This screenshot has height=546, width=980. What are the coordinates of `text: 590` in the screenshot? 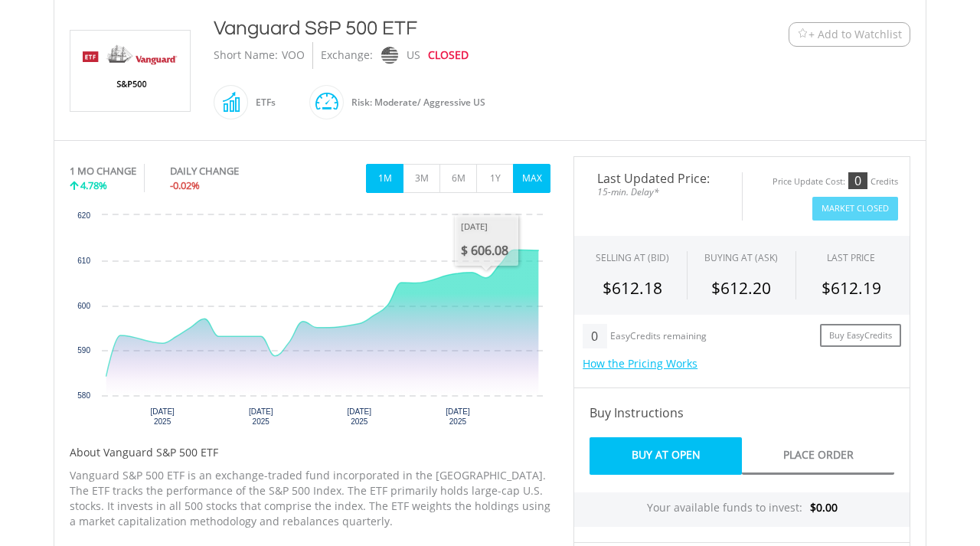 It's located at (84, 350).